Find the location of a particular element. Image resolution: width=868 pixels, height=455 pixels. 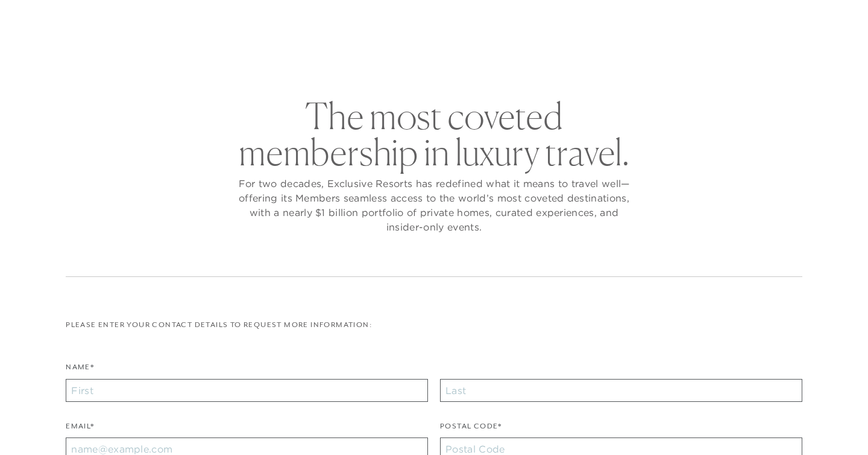

label: Postal Code* is located at coordinates (471, 429).